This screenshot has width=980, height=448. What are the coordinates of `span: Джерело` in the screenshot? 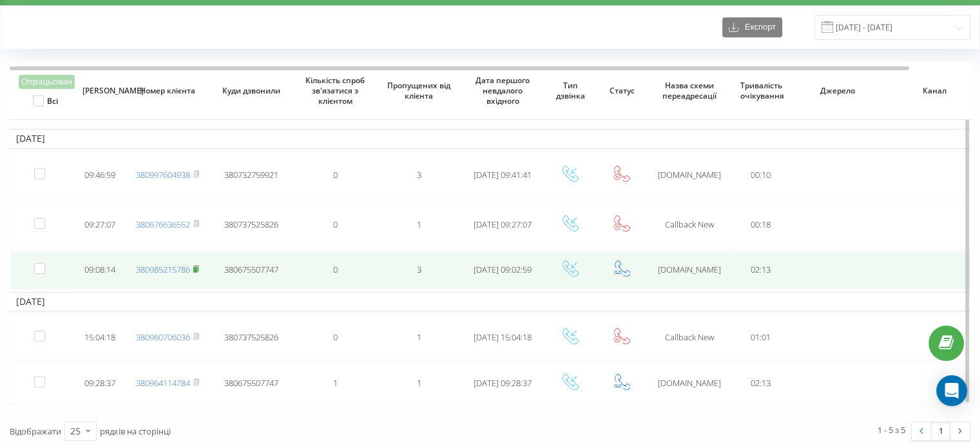 It's located at (838, 91).